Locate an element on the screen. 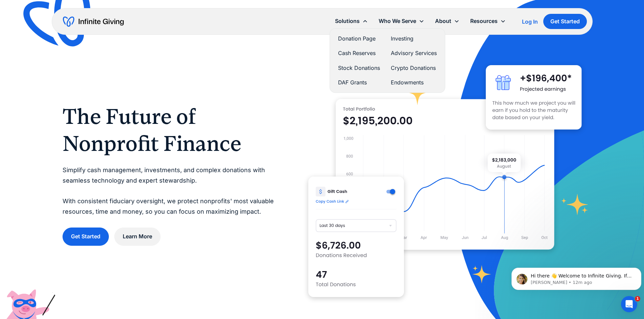 The height and width of the screenshot is (319, 644). h1: The Future of Nonprofit Finance is located at coordinates (172, 130).